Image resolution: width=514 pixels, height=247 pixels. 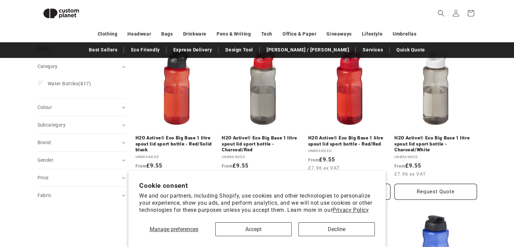 I want to click on summary: Colour (0 selected), so click(x=81, y=107).